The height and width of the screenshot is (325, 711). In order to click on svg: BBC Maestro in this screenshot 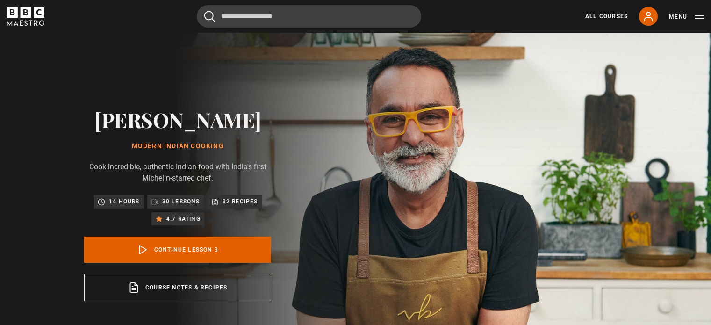, I will do `click(26, 16)`.